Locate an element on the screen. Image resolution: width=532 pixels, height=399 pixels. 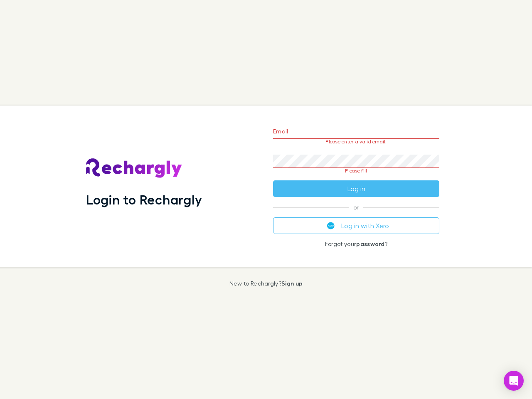
p: Please enter a valid email. is located at coordinates (356, 142).